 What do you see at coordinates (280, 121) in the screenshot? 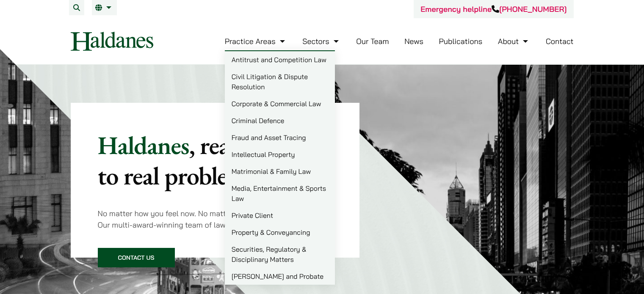
I see `a: Criminal Defence` at bounding box center [280, 121].